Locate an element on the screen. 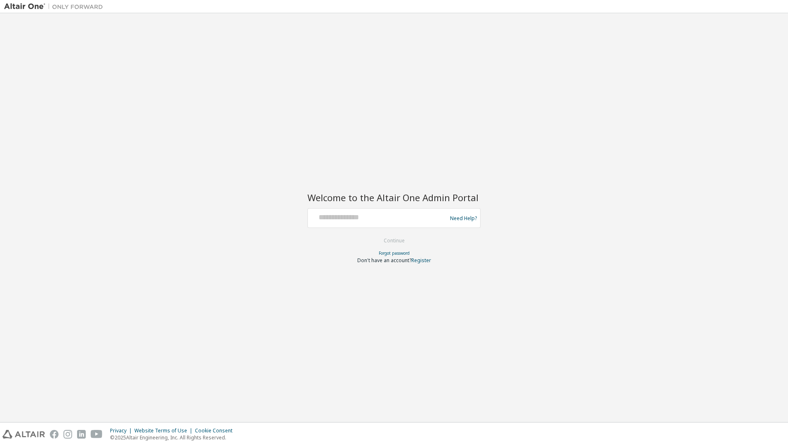 The height and width of the screenshot is (446, 788). h2: Welcome to the Altair One Admin Portal is located at coordinates (394, 197).